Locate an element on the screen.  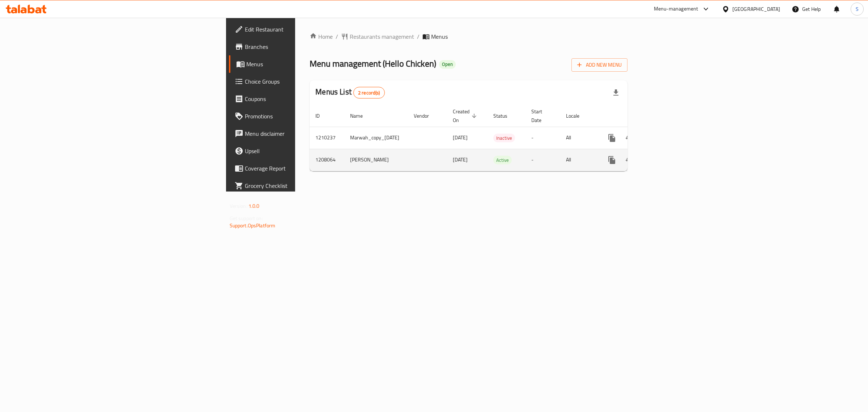
span: Choice Groups is located at coordinates (305, 81).